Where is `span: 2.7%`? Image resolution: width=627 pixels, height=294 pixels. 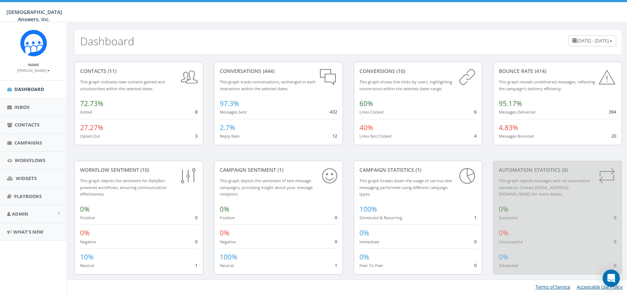 span: 2.7% is located at coordinates (227, 127).